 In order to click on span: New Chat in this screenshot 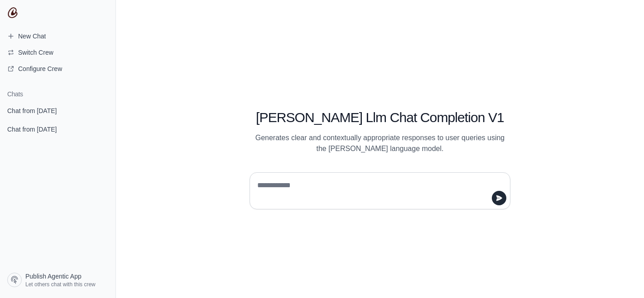, I will do `click(32, 36)`.